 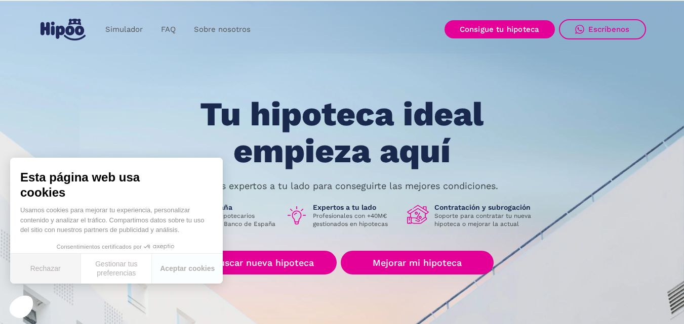 What do you see at coordinates (609, 29) in the screenshot?
I see `div: Escríbenos` at bounding box center [609, 29].